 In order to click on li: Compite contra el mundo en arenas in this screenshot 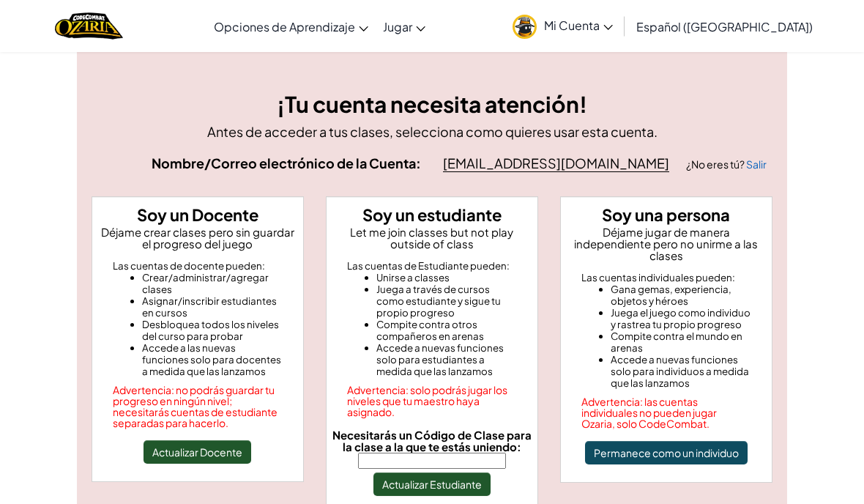, I will do `click(681, 342)`.